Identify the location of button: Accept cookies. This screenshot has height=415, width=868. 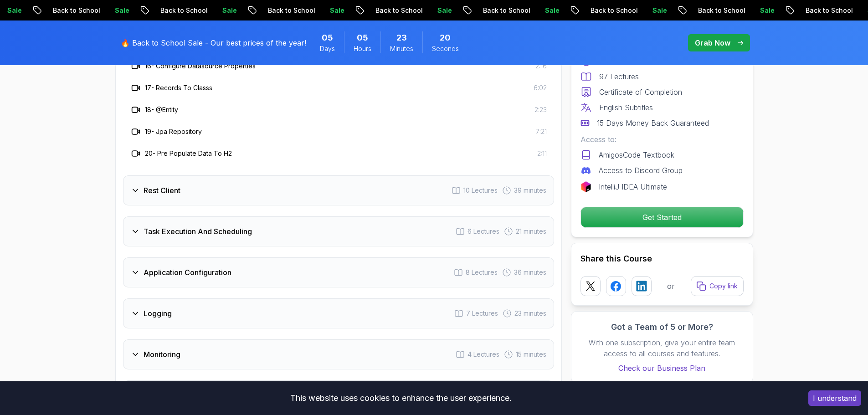
(835, 398).